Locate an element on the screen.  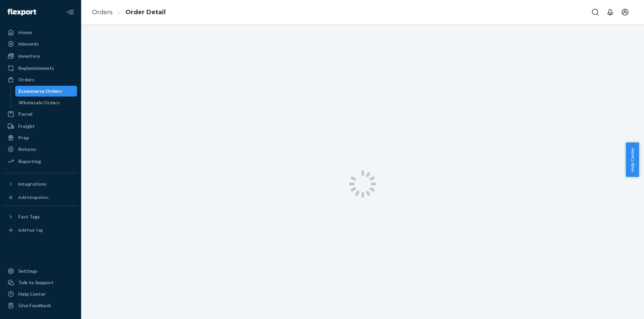
a: Freight is located at coordinates (40, 126).